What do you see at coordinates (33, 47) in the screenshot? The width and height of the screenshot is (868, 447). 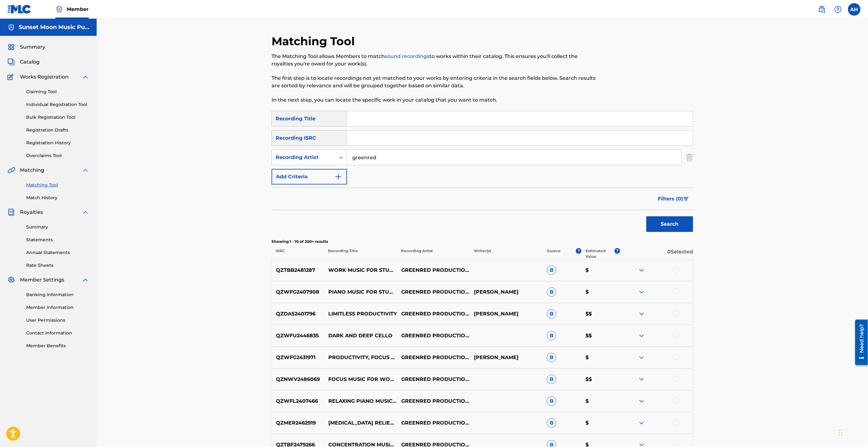 I see `span: Summary` at bounding box center [33, 47].